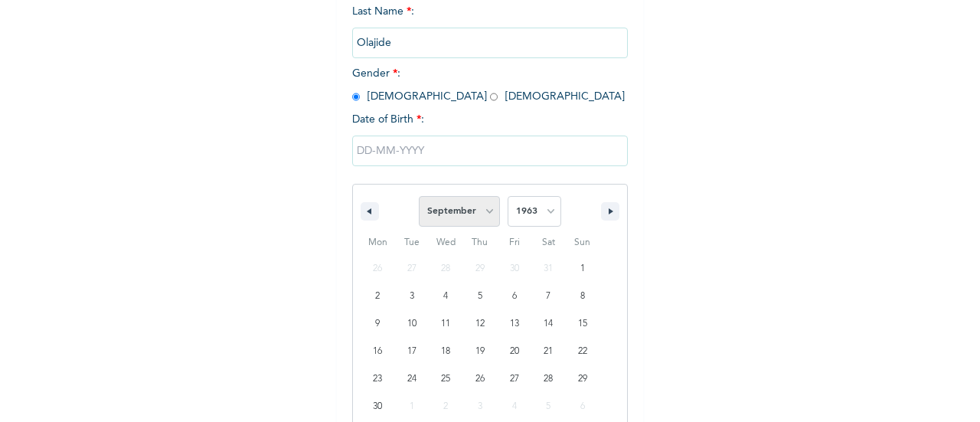 The width and height of the screenshot is (980, 422). What do you see at coordinates (583, 351) in the screenshot?
I see `span: 22` at bounding box center [583, 351].